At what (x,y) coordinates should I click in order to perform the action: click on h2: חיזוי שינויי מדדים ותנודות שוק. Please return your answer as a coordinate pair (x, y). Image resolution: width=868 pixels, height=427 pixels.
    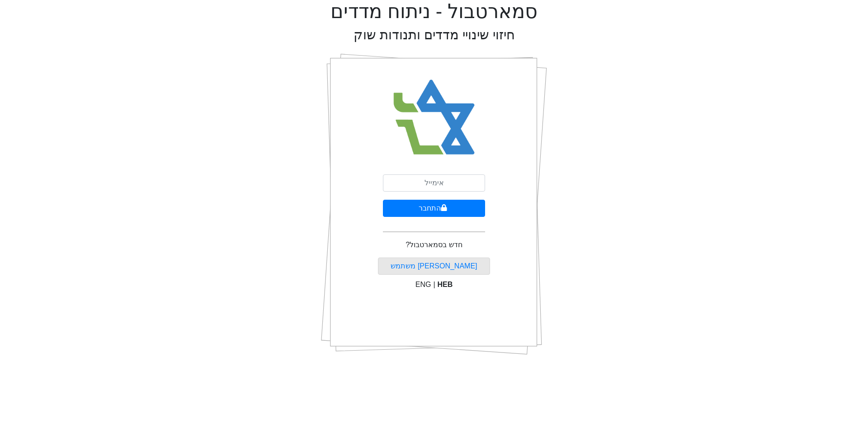
    Looking at the image, I should click on (434, 34).